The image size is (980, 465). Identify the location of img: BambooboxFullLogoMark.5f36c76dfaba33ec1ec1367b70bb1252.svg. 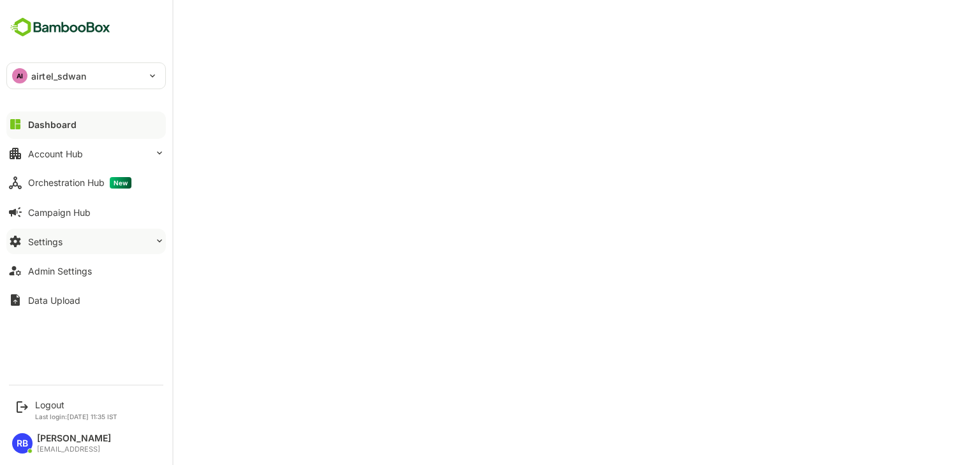
(60, 27).